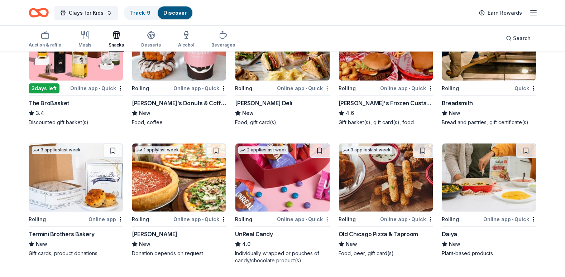  What do you see at coordinates (62, 234) in the screenshot?
I see `div: Termini Brothers Bakery` at bounding box center [62, 234].